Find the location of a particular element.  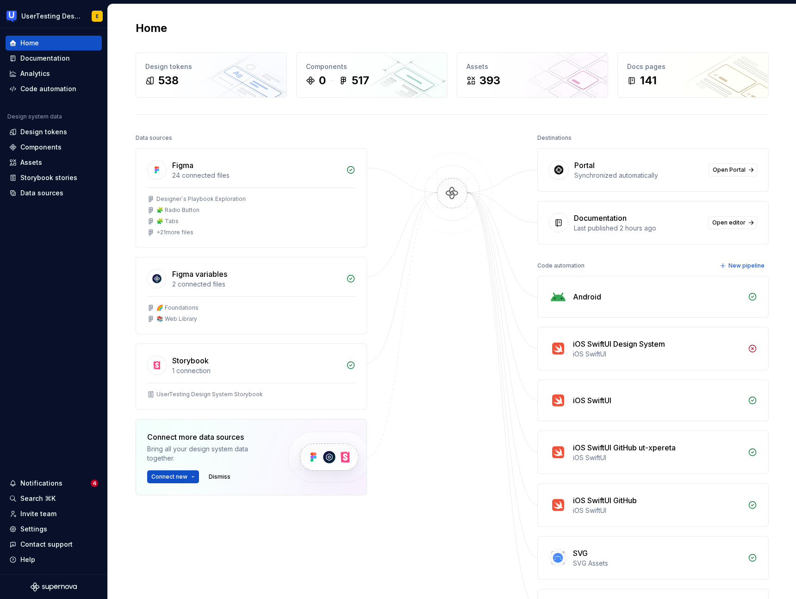

a: Code automation is located at coordinates (54, 89).